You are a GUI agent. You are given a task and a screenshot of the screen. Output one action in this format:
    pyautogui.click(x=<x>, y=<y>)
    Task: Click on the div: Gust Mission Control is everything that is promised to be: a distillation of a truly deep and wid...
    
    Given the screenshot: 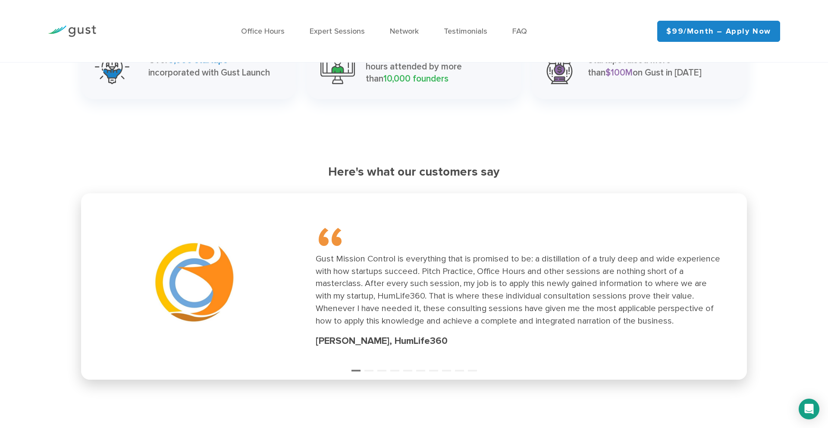 What is the action you would take?
    pyautogui.click(x=518, y=290)
    